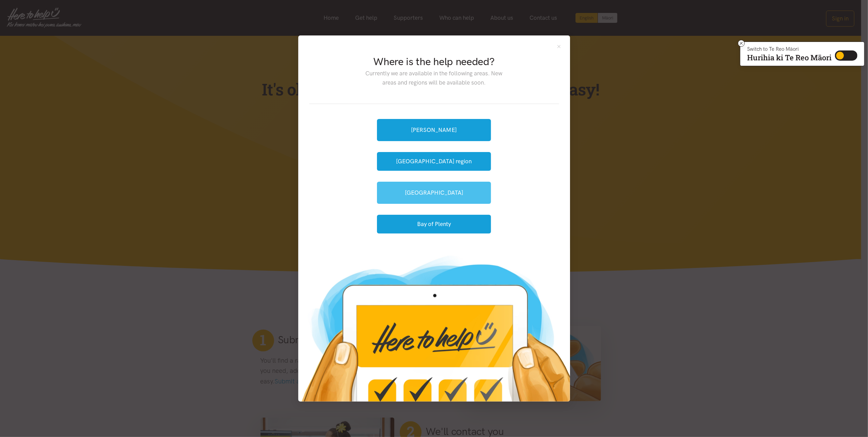  What do you see at coordinates (434, 61) in the screenshot?
I see `h2: Where is the help needed?` at bounding box center [434, 61].